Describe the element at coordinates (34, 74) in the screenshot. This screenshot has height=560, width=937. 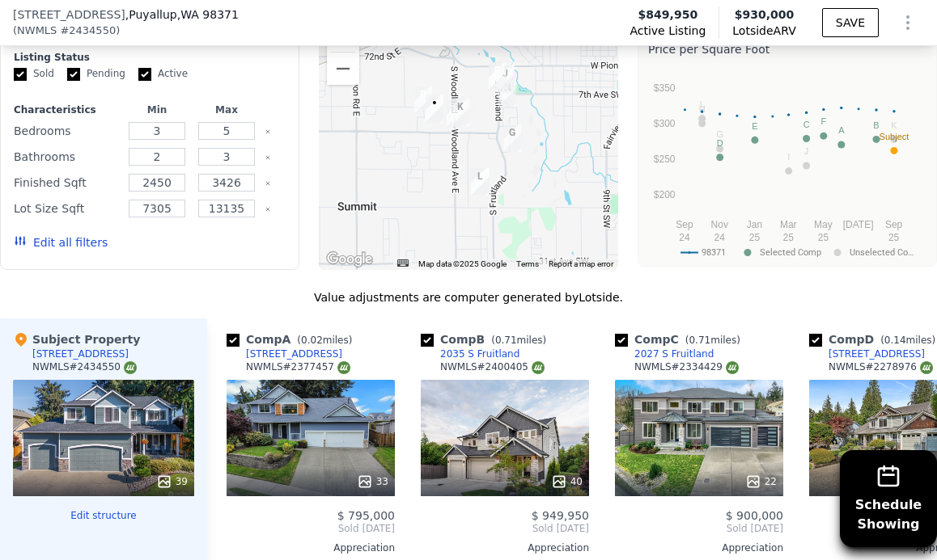
I see `label: Sold` at that location.